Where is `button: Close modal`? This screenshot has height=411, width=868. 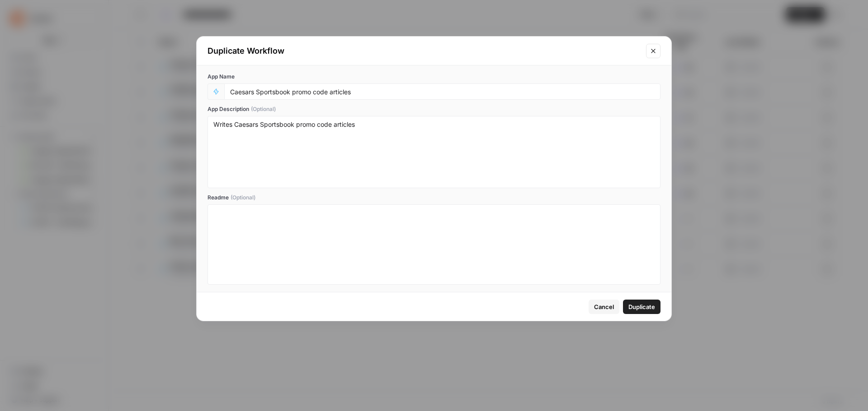
button: Close modal is located at coordinates (653, 51).